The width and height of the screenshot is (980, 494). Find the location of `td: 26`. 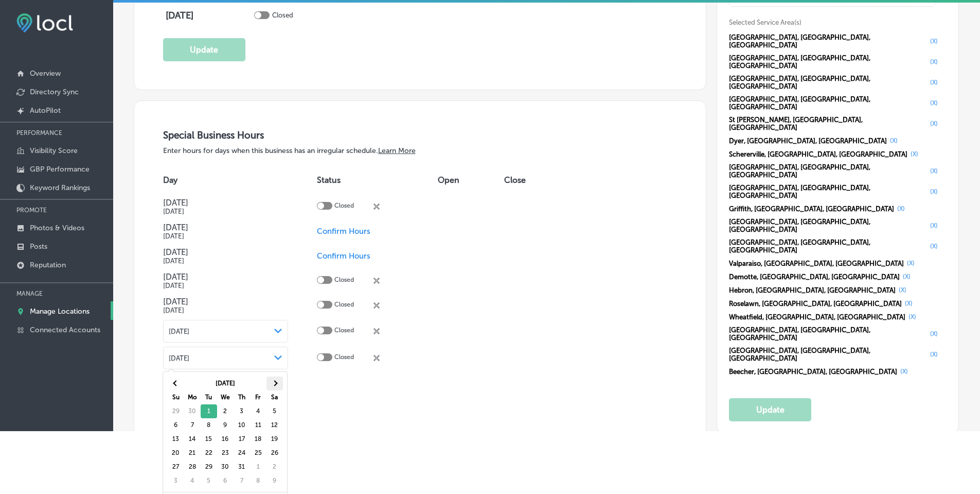

td: 26 is located at coordinates (275, 452).